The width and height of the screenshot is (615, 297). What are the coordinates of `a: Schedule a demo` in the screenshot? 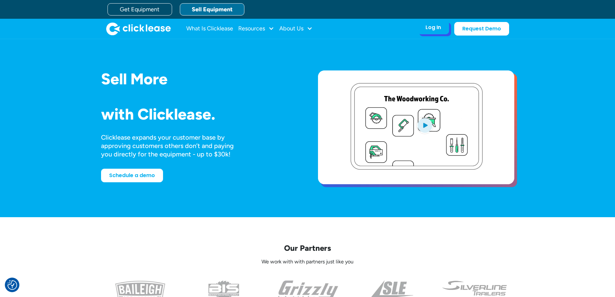 It's located at (132, 175).